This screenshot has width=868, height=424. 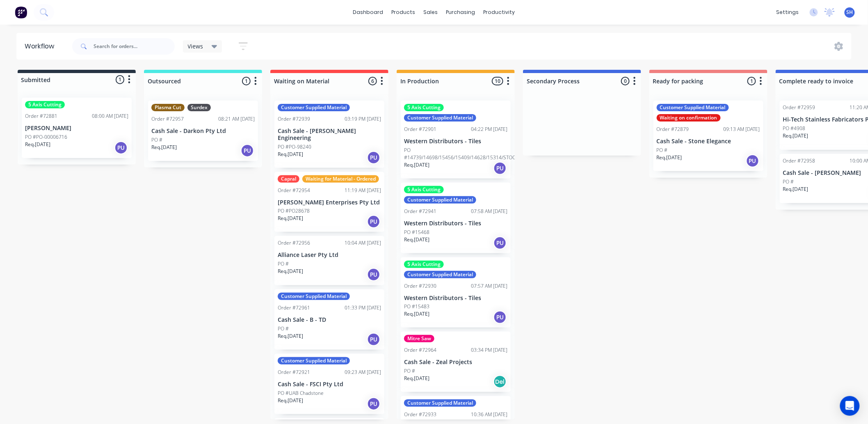 What do you see at coordinates (461, 12) in the screenshot?
I see `div: purchasing` at bounding box center [461, 12].